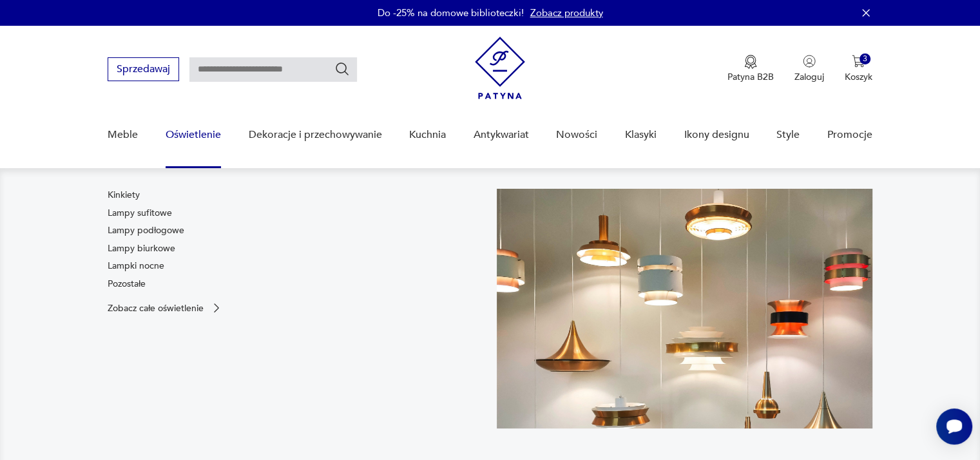 This screenshot has width=980, height=460. I want to click on p: Patyna B2B, so click(750, 77).